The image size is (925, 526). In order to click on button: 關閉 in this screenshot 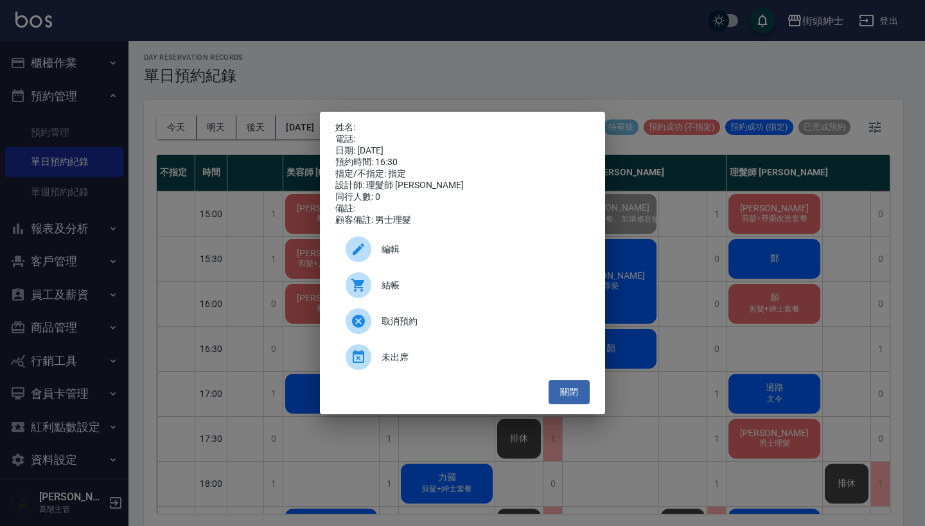, I will do `click(569, 392)`.